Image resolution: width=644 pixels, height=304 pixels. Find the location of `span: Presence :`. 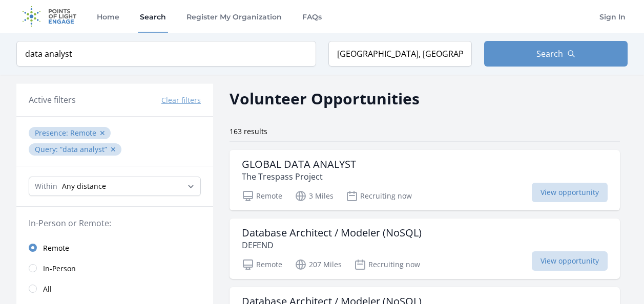

span: Presence : is located at coordinates (52, 133).